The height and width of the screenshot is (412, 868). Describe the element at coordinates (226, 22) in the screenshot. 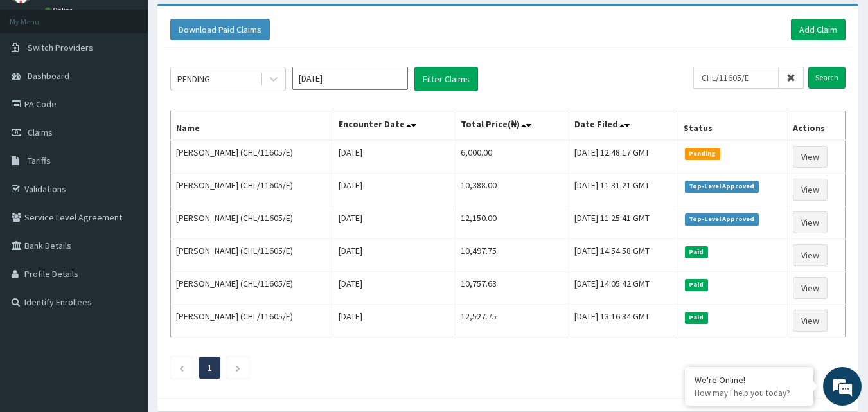

I see `div: Minimize live chat window` at that location.